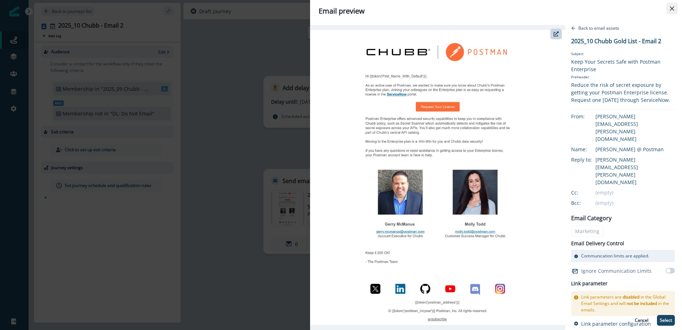  What do you see at coordinates (616, 271) in the screenshot?
I see `p: Ignore Communication Limits` at bounding box center [616, 271].